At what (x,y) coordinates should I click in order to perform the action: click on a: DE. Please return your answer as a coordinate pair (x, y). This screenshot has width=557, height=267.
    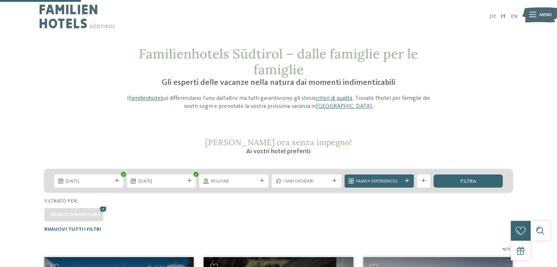
    Looking at the image, I should click on (492, 16).